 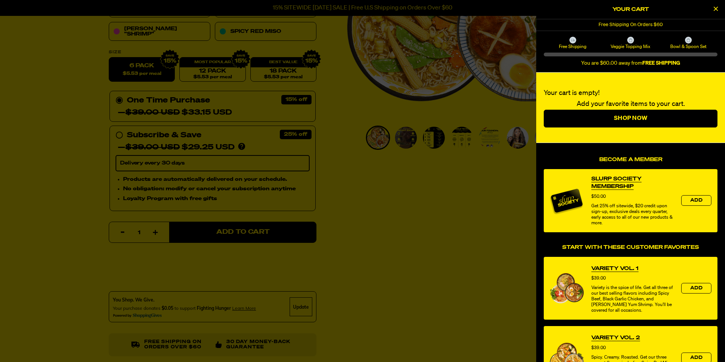 I want to click on p: Add your favorite items to your cart., so click(x=631, y=104).